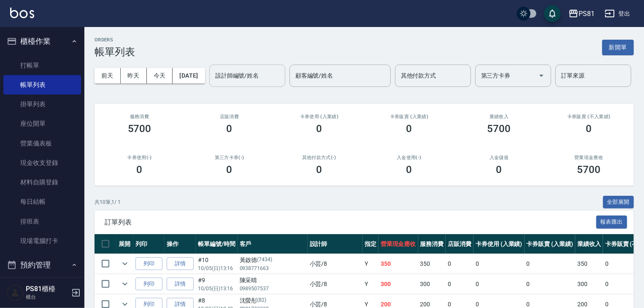  I want to click on img: Person, so click(16, 293).